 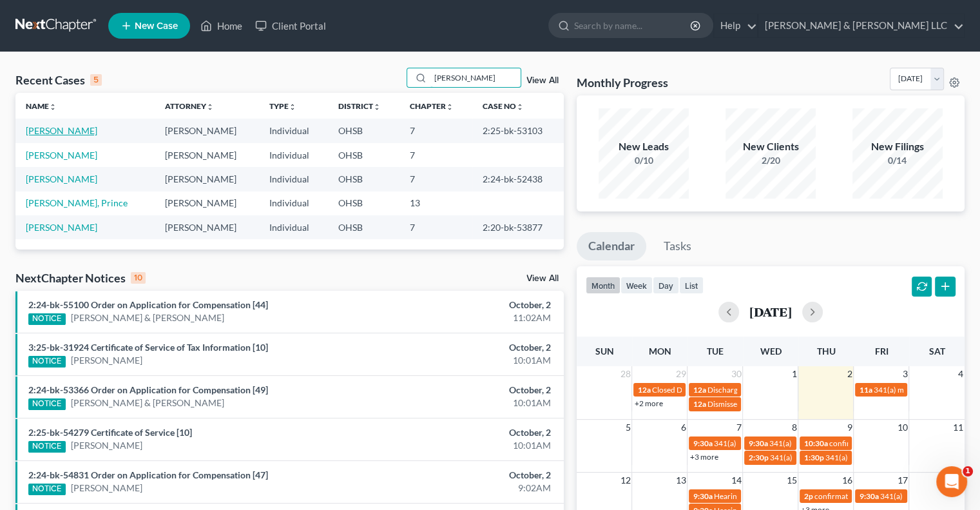 What do you see at coordinates (518, 130) in the screenshot?
I see `td: 2:25-bk-53103` at bounding box center [518, 130].